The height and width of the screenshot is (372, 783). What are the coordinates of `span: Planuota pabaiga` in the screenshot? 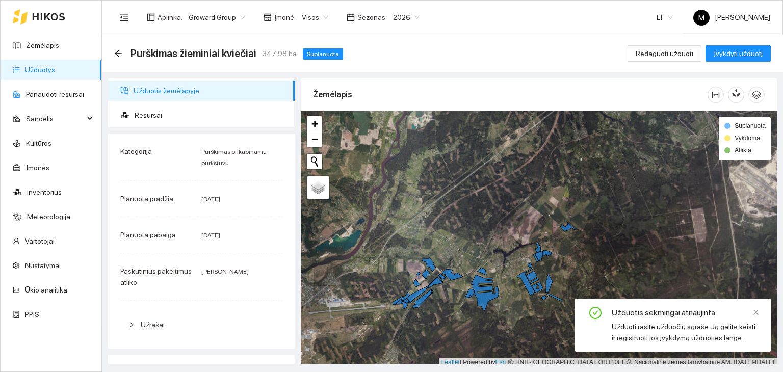 It's located at (148, 235).